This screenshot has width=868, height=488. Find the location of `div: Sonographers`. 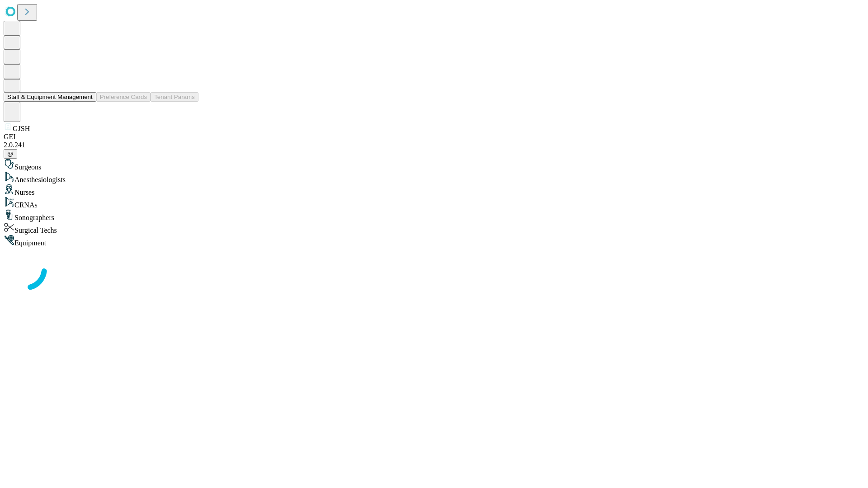

div: Sonographers is located at coordinates (434, 215).